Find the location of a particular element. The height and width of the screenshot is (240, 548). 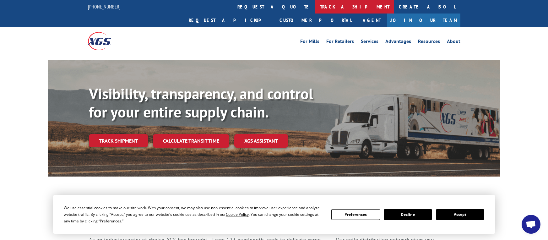

a: Track shipment is located at coordinates (118, 141).